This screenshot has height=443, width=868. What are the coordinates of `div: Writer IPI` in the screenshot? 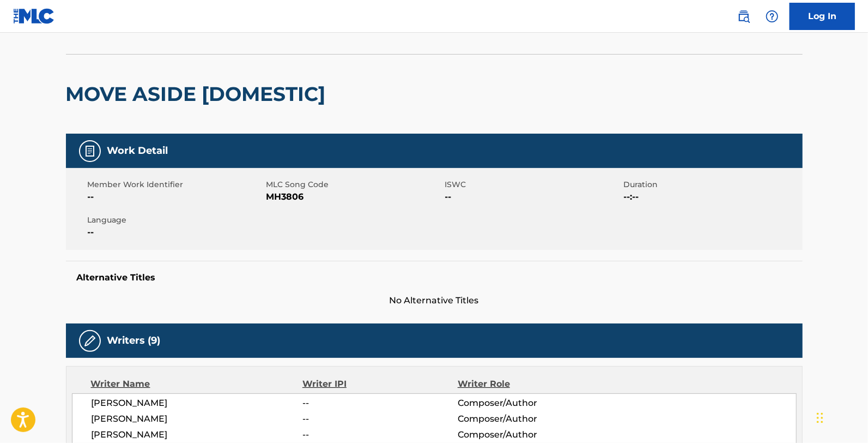 It's located at (380, 384).